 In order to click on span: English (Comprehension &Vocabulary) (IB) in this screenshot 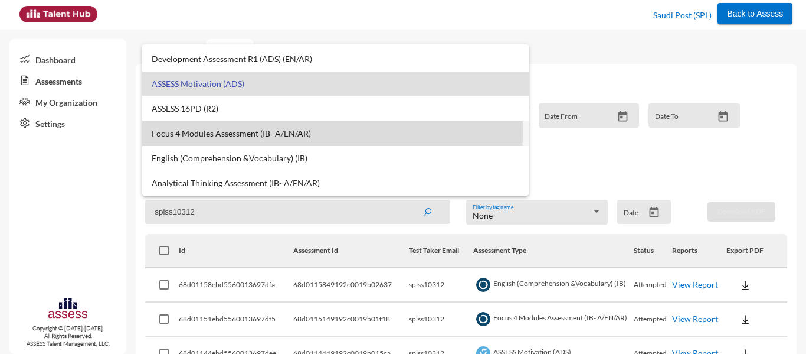, I will do `click(335, 158)`.